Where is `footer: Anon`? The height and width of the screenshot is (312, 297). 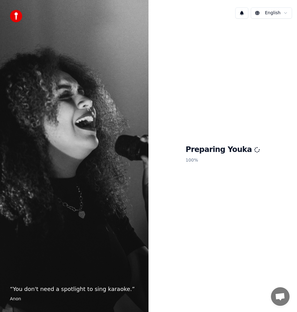
footer: Anon is located at coordinates (74, 299).